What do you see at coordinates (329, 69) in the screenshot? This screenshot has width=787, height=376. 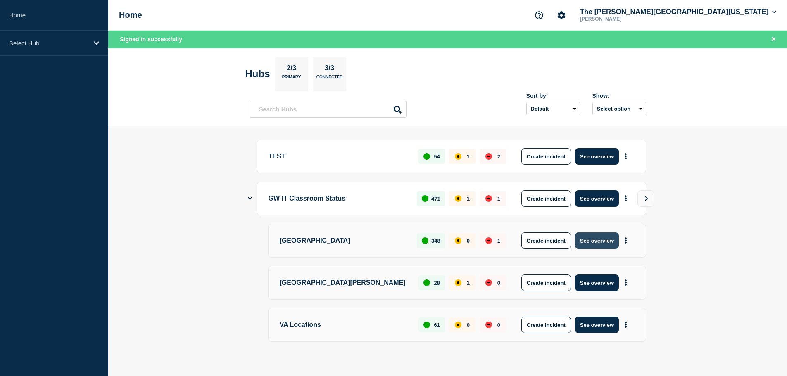 I see `p: 3/3` at bounding box center [329, 69].